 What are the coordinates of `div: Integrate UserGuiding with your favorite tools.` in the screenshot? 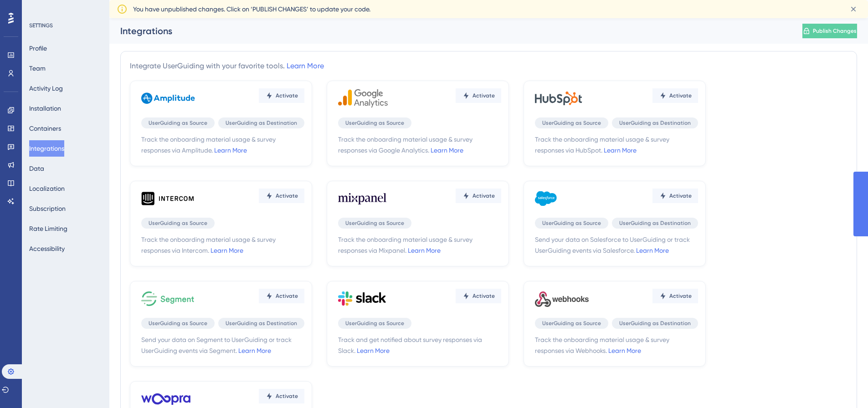 It's located at (227, 66).